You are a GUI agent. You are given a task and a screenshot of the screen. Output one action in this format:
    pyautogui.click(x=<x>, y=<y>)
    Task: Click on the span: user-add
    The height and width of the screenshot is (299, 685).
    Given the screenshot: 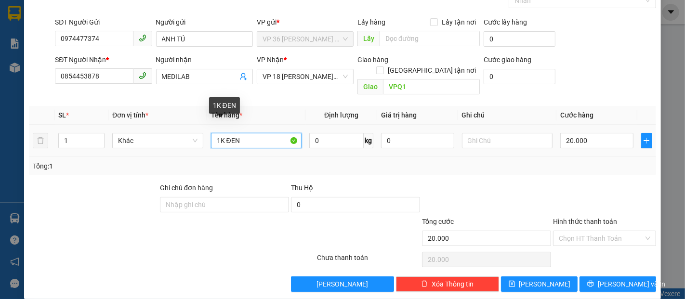 What is the action you would take?
    pyautogui.click(x=243, y=77)
    